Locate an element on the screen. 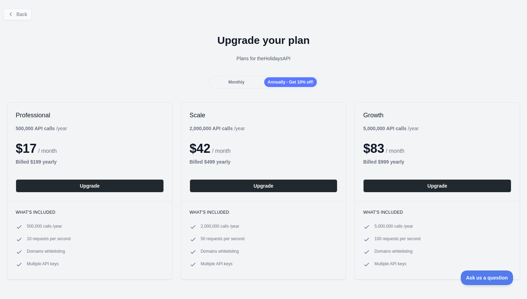 The width and height of the screenshot is (527, 299). span: $ 83 is located at coordinates (373, 148).